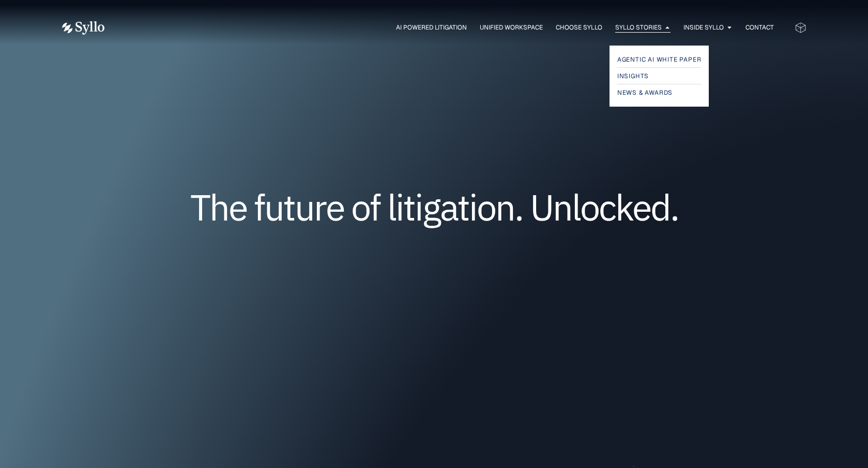  Describe the element at coordinates (639, 27) in the screenshot. I see `span: Syllo Stories` at that location.